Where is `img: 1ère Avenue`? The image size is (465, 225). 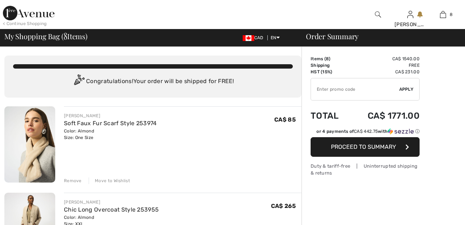
img: 1ère Avenue is located at coordinates (29, 13).